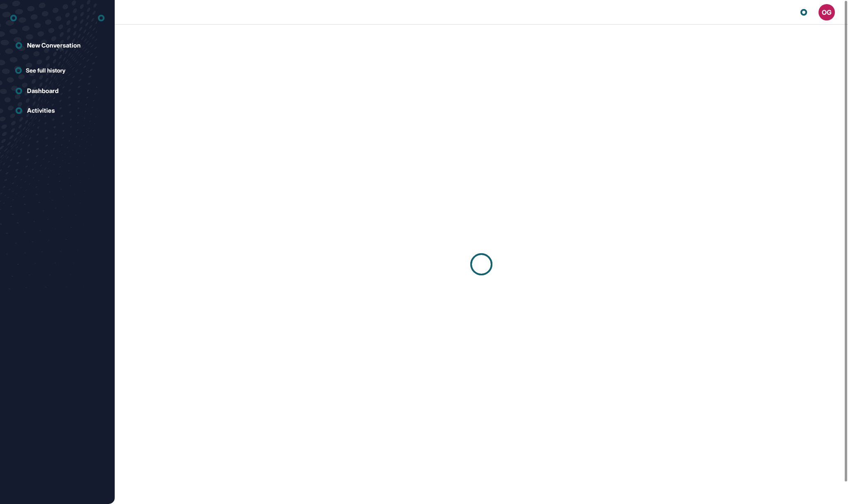 Image resolution: width=848 pixels, height=504 pixels. What do you see at coordinates (60, 70) in the screenshot?
I see `a: See full history` at bounding box center [60, 70].